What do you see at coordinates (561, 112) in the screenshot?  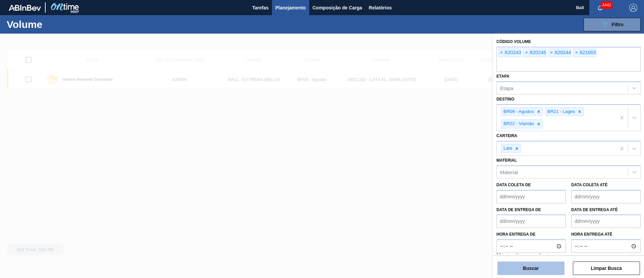 I see `div: BR21 - Lages` at bounding box center [561, 112].